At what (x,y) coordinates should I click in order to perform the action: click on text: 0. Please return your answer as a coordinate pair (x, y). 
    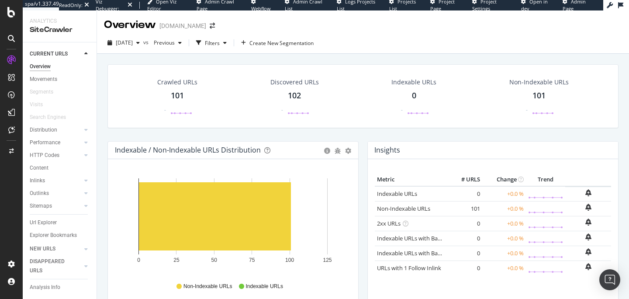
    Looking at the image, I should click on (139, 260).